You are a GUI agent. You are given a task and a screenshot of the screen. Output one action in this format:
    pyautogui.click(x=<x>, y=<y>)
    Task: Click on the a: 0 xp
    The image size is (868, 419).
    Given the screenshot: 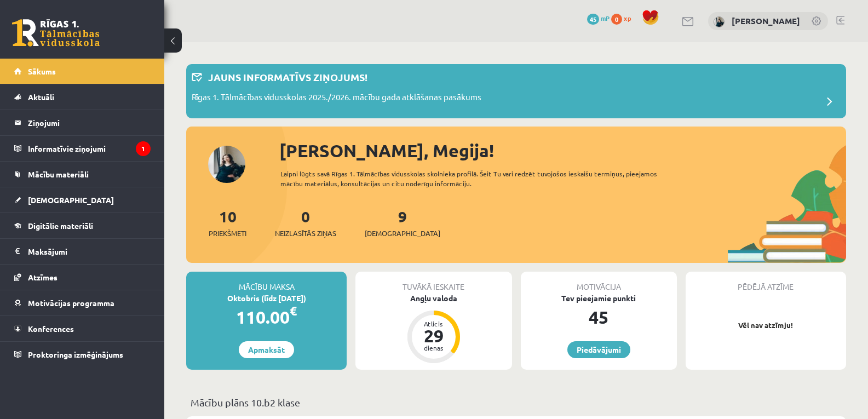 What is the action you would take?
    pyautogui.click(x=624, y=18)
    